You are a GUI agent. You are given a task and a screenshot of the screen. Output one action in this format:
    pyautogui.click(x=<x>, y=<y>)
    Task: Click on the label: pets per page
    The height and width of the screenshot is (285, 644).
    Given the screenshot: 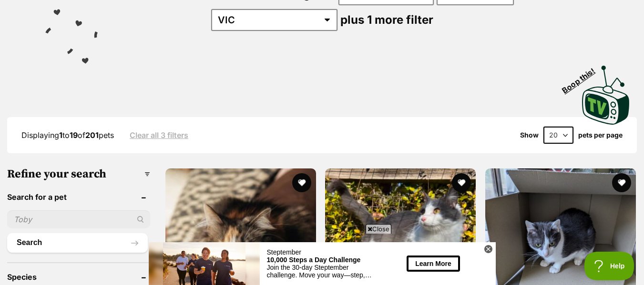 What is the action you would take?
    pyautogui.click(x=600, y=135)
    